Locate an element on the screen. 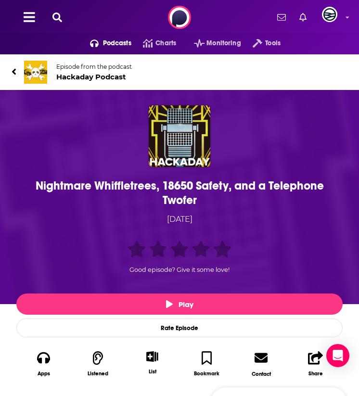  span: Logged in as GlobalPrairie is located at coordinates (329, 14).